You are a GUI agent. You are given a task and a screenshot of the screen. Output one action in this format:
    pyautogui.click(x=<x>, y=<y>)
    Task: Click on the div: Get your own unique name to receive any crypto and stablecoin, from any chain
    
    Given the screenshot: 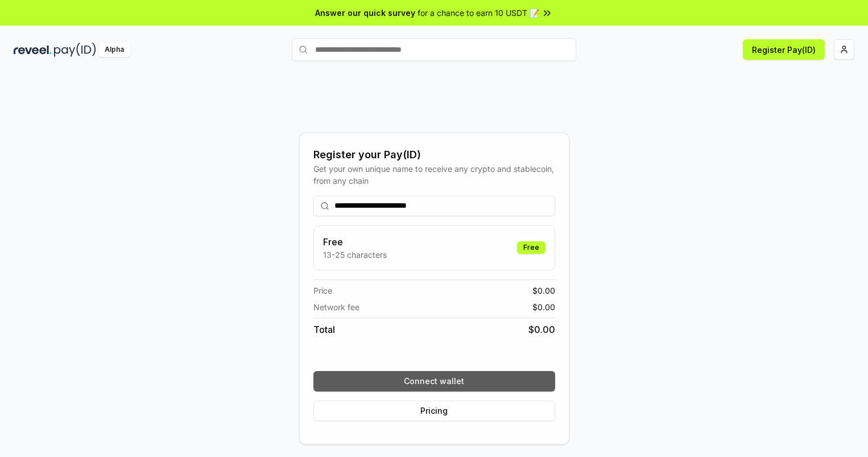 What is the action you would take?
    pyautogui.click(x=434, y=175)
    